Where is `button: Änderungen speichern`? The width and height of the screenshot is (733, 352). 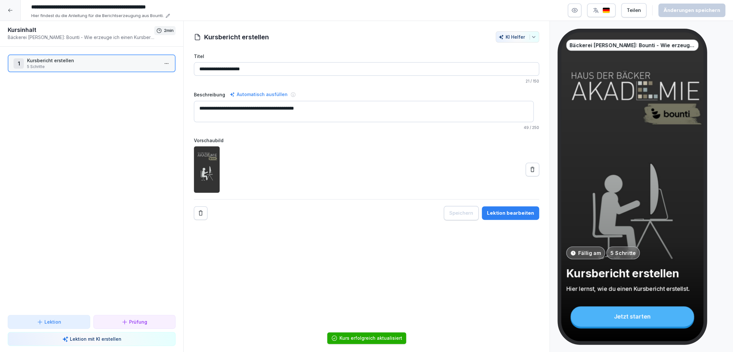
button: Änderungen speichern is located at coordinates (692, 10).